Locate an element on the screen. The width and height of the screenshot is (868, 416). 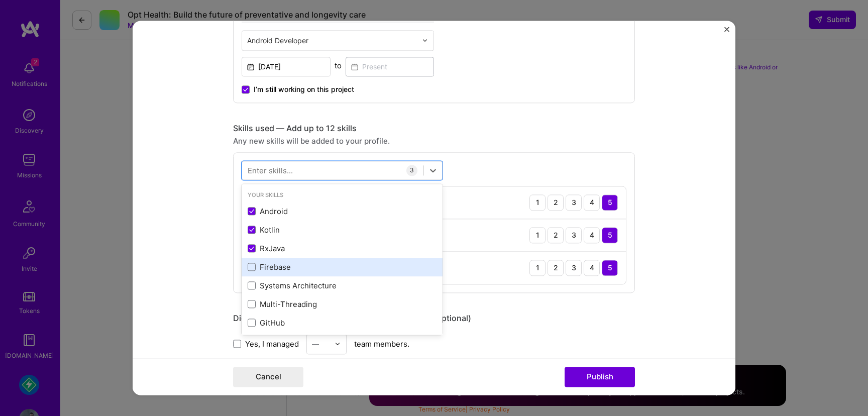
span: I’m still working on this project is located at coordinates (303, 90).